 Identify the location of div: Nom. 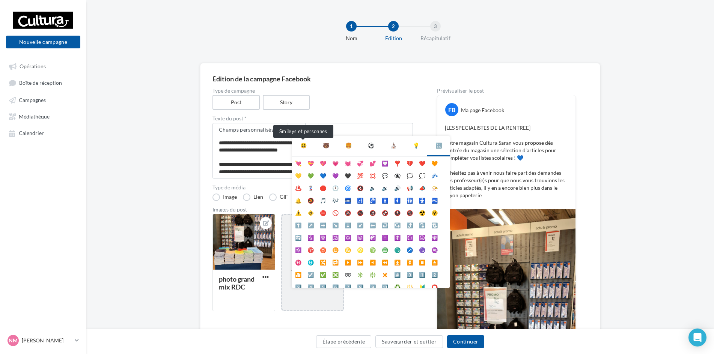
(351, 38).